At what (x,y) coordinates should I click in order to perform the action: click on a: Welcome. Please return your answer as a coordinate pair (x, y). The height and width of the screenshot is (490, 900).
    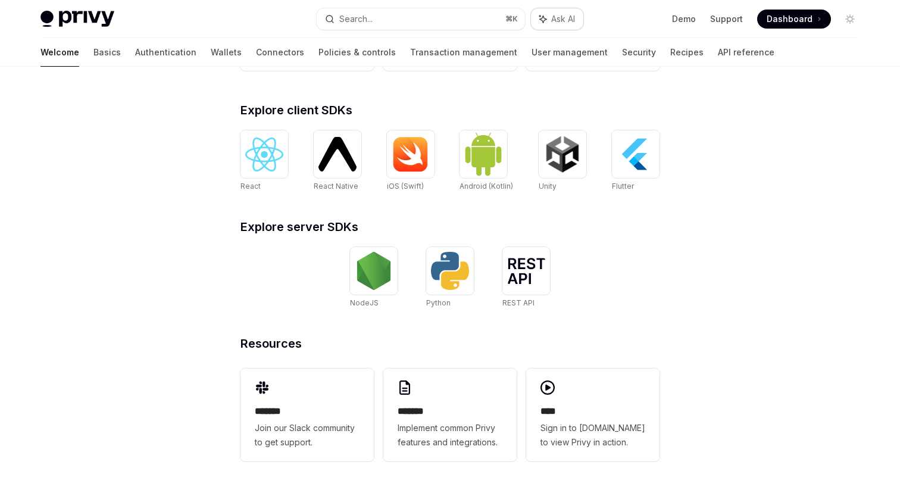
    Looking at the image, I should click on (60, 52).